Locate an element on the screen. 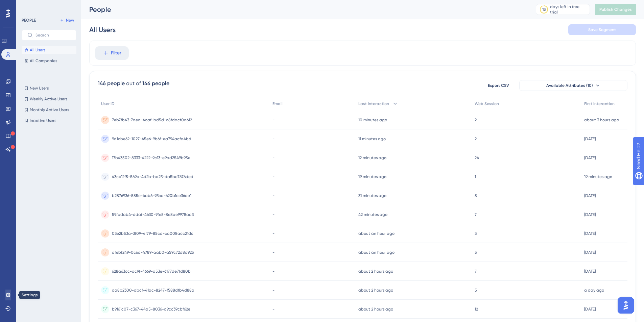 This screenshot has height=322, width=644. span: b2876936-585e-4ab6-93ca-620b1ce36ae1 is located at coordinates (152, 195).